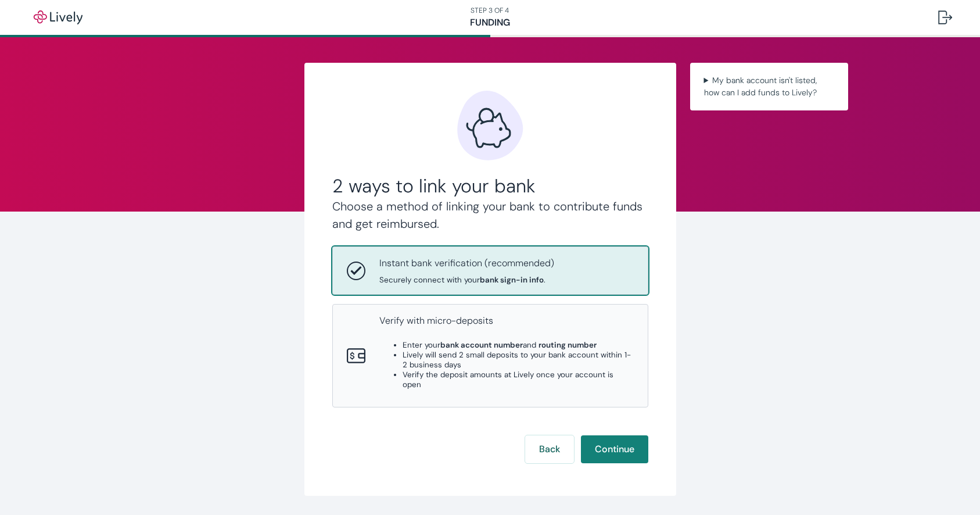 The width and height of the screenshot is (980, 515). I want to click on svg: Instant bank verification, so click(356, 270).